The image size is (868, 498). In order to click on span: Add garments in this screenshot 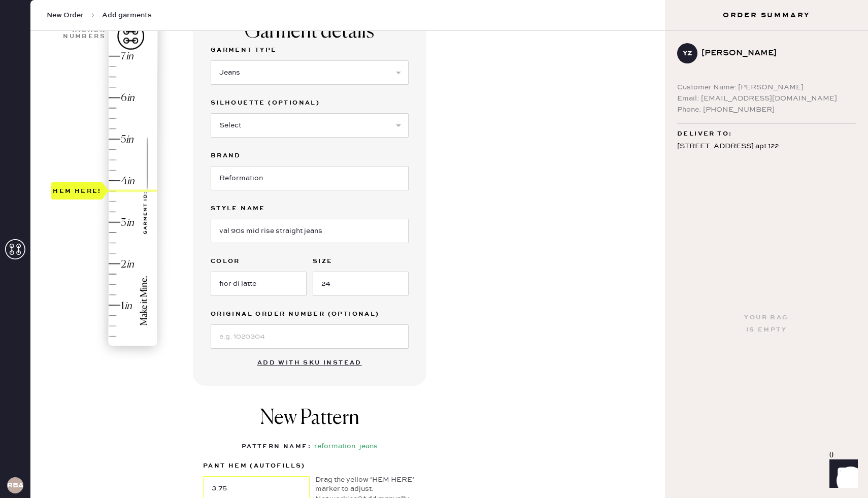, I will do `click(127, 15)`.